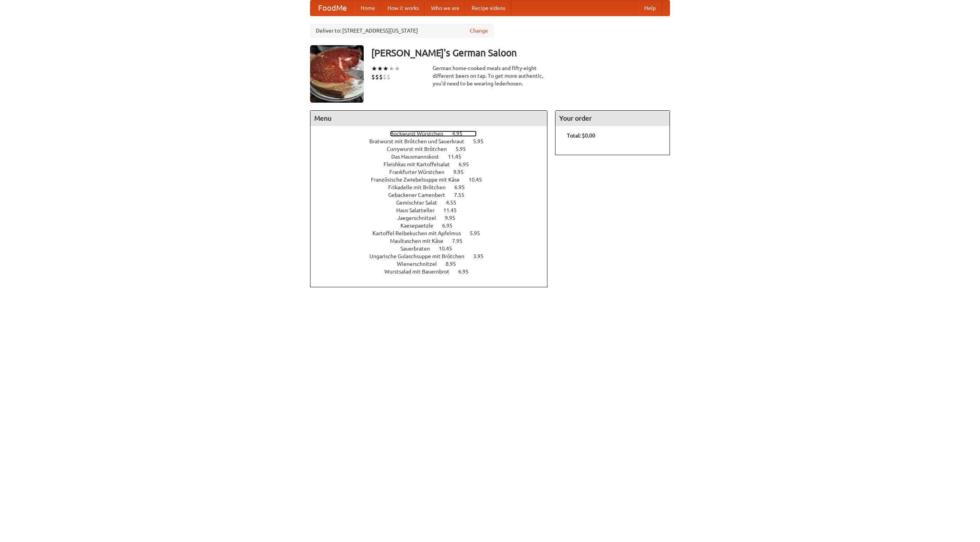 The image size is (980, 542). I want to click on a: Bockwurst Würstchen 4.95, so click(433, 134).